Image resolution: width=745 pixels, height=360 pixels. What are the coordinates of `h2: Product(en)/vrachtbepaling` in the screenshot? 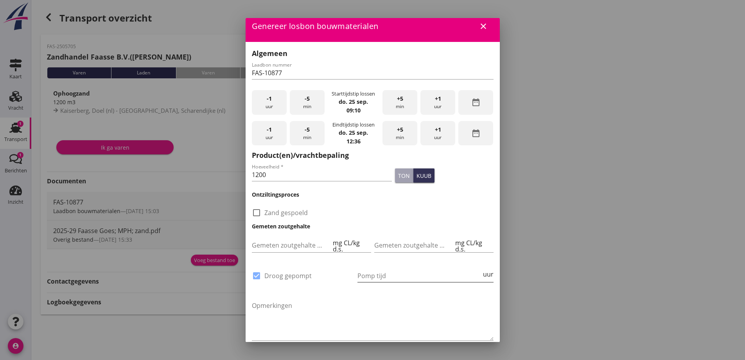 It's located at (373, 155).